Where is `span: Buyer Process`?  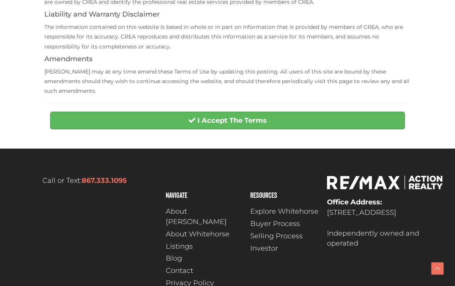 span: Buyer Process is located at coordinates (275, 224).